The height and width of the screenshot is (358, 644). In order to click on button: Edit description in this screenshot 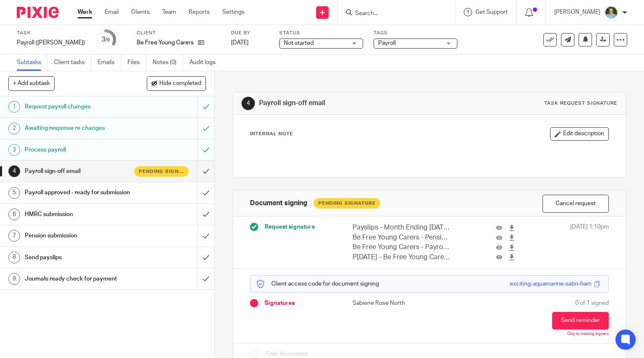, I will do `click(579, 134)`.